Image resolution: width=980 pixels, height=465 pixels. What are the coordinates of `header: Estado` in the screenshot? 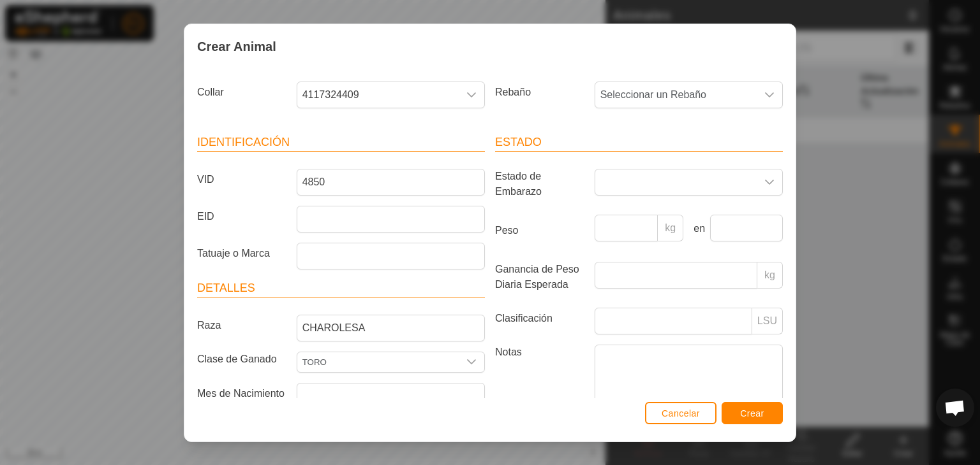 It's located at (639, 143).